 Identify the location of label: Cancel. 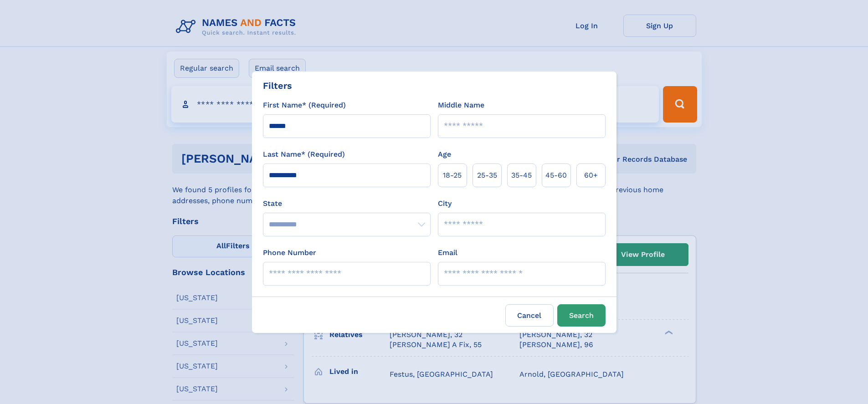
(529, 315).